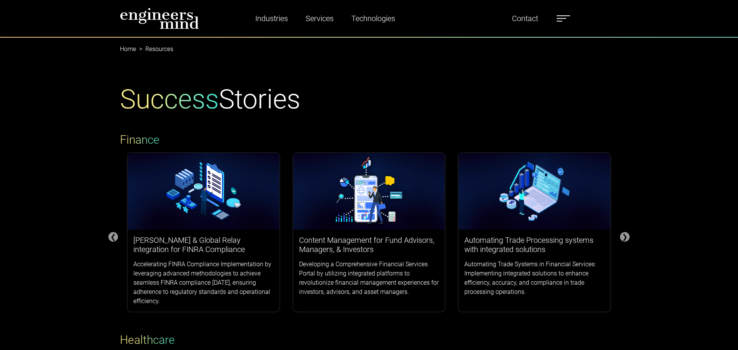 The image size is (738, 350). Describe the element at coordinates (535, 278) in the screenshot. I see `p: Automating Trade Systems in Financial Services: Implementing integrated solutions to enhance effi...` at that location.